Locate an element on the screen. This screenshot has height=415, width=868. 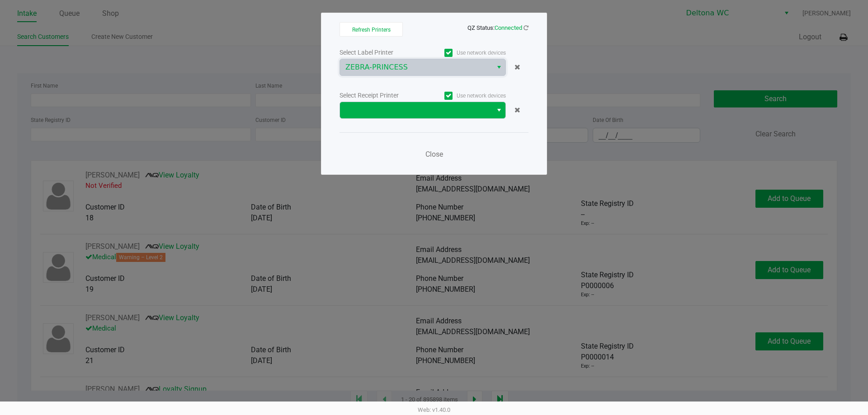
div: Select Receipt Printer is located at coordinates (381, 95).